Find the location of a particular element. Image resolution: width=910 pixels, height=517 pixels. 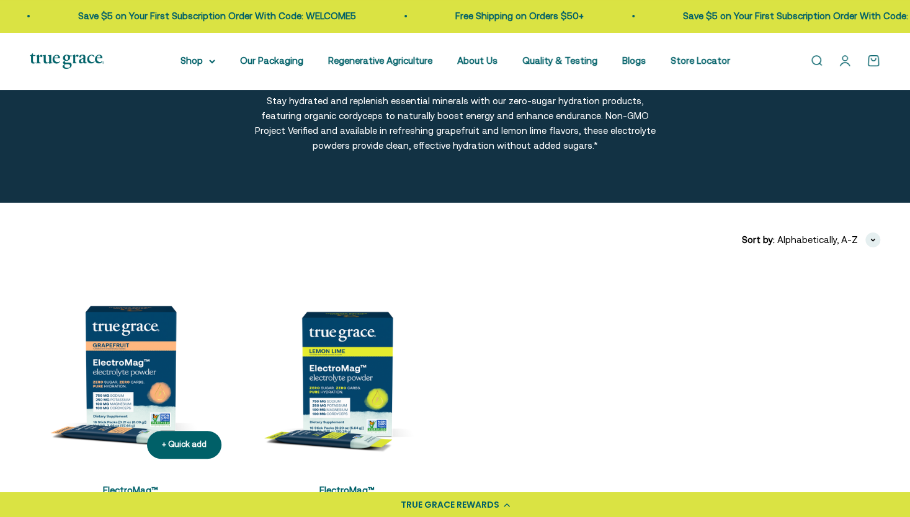

div: TRUE GRACE REWARDS is located at coordinates (450, 505).